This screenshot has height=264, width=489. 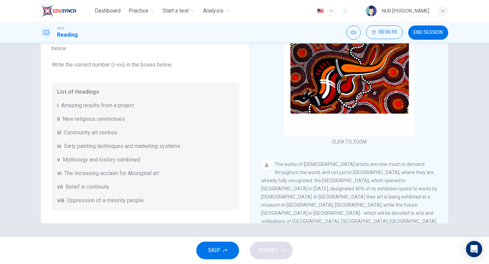 I want to click on a: EduSynch logo, so click(x=66, y=11).